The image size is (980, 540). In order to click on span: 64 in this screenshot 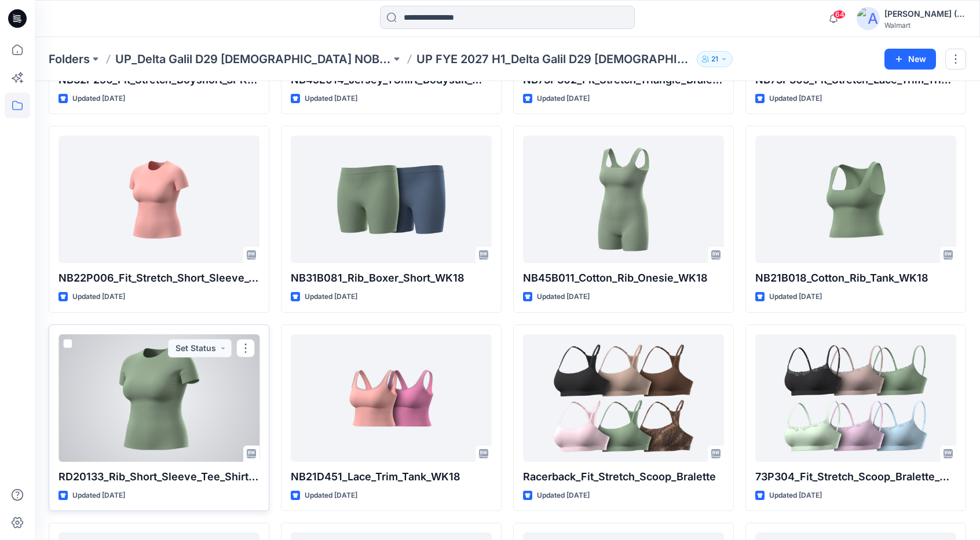, I will do `click(840, 15)`.